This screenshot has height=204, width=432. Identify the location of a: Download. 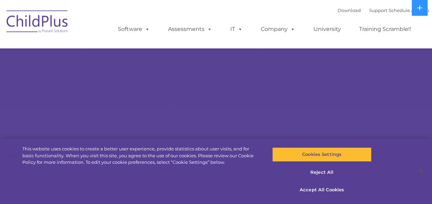
(350, 10).